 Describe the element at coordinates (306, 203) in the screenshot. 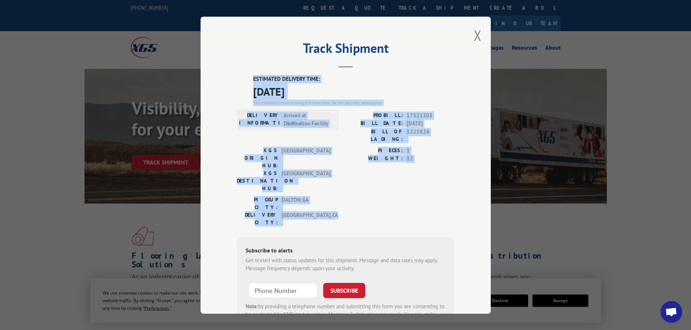

I see `span: DALTON , GA` at that location.